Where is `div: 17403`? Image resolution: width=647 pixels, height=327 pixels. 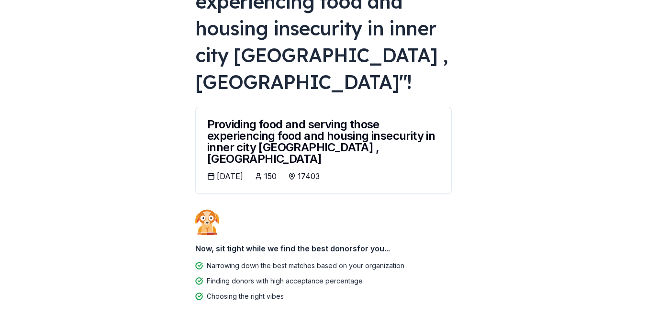 div: 17403 is located at coordinates (309, 176).